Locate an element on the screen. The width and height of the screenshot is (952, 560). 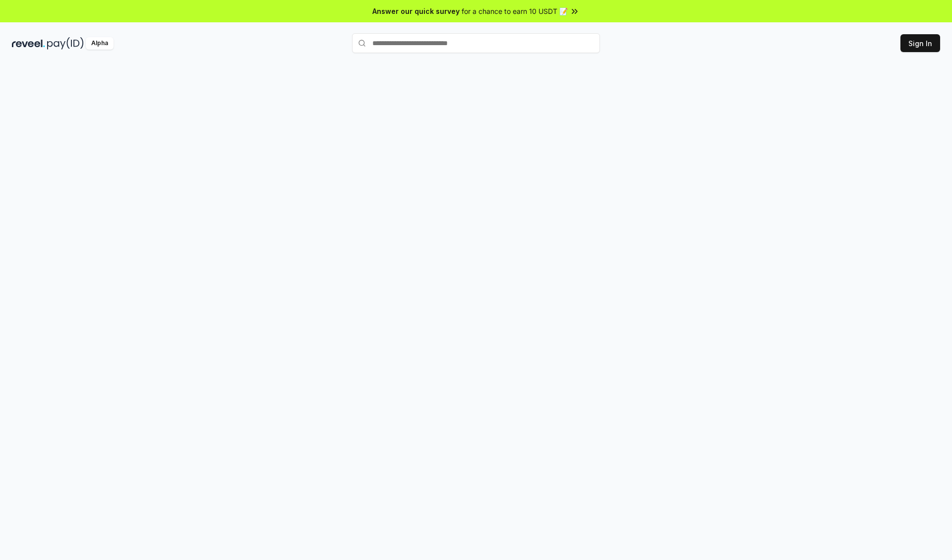
img: reveel_dark is located at coordinates (28, 43).